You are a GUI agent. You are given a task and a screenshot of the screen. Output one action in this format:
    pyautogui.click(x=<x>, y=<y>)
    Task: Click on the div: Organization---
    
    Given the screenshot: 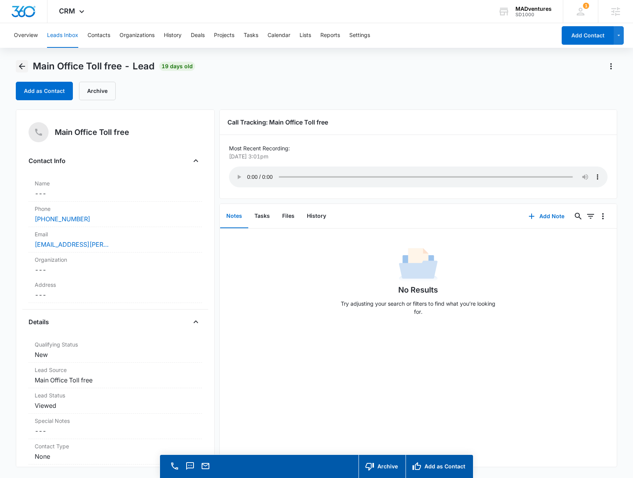 What is the action you would take?
    pyautogui.click(x=115, y=265)
    